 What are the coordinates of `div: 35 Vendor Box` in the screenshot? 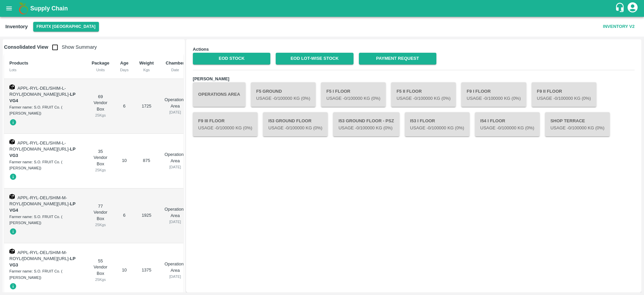 It's located at (100, 161).